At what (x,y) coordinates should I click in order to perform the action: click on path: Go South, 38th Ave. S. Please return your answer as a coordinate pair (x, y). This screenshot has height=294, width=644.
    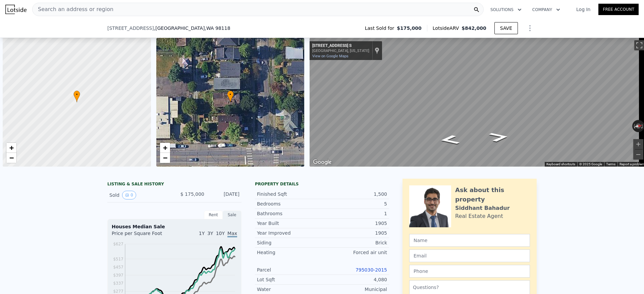
    Looking at the image, I should click on (449, 140).